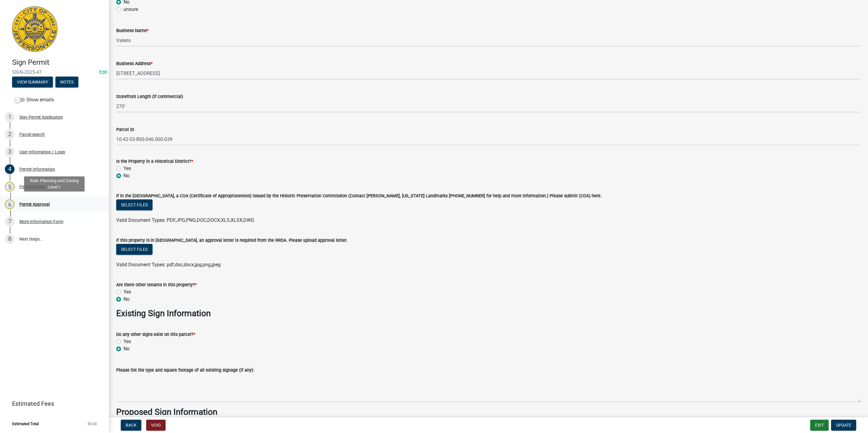  Describe the element at coordinates (167, 412) in the screenshot. I see `strong: Proposed Sign Information` at that location.